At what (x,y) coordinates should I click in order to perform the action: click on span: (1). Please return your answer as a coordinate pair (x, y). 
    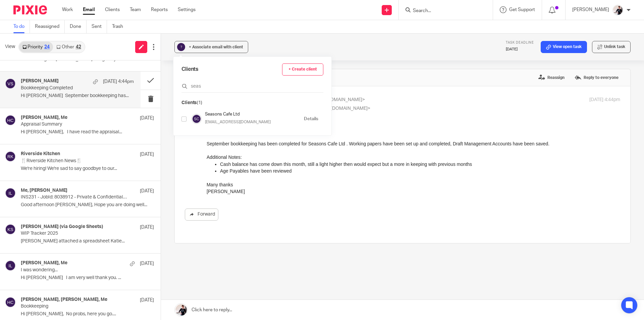
    Looking at the image, I should click on (200, 103).